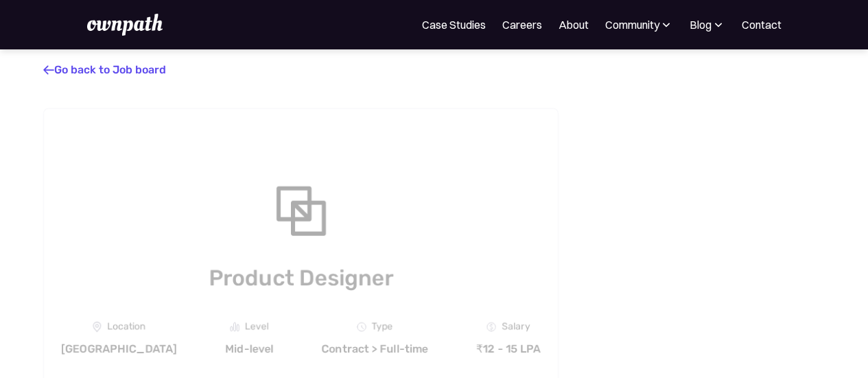  I want to click on img: Money Icon - Job Board X Webflow Template, so click(492, 327).